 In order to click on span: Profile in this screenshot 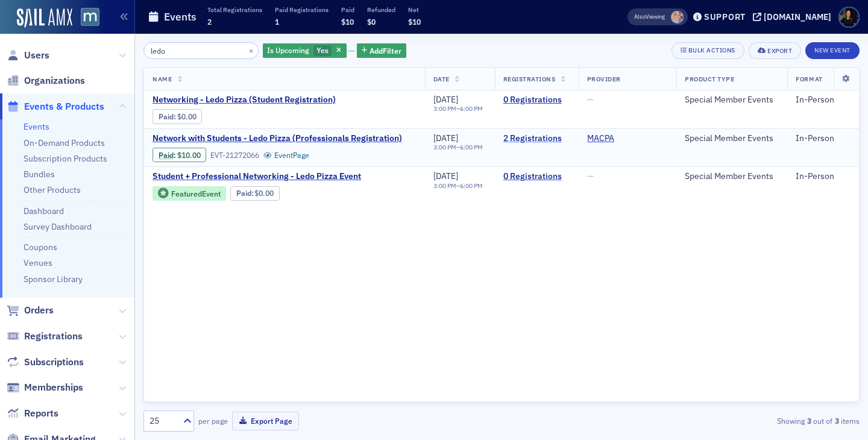, I will do `click(849, 17)`.